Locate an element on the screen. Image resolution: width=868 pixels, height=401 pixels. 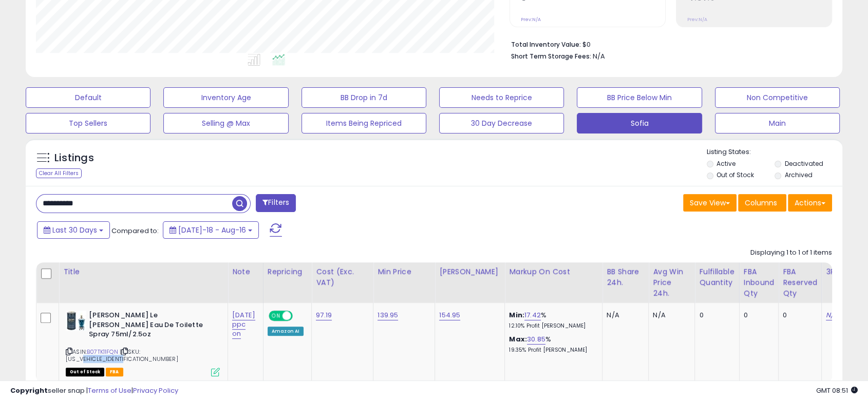
button: Main is located at coordinates (777, 123).